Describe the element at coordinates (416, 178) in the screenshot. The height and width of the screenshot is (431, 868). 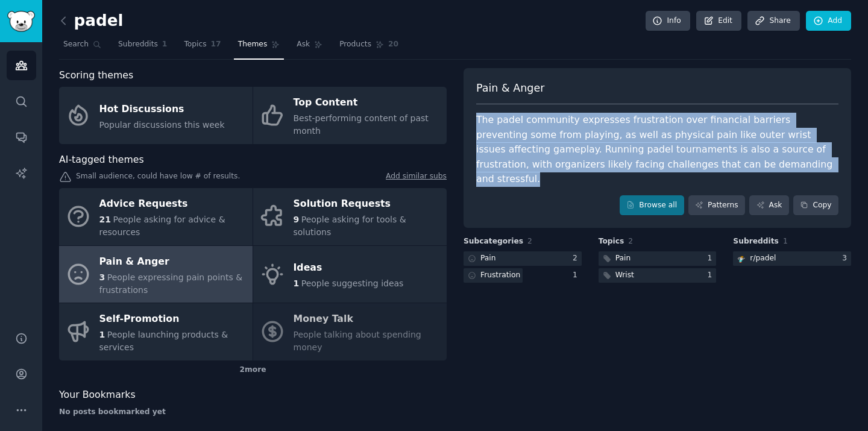
I see `a: Add similar subs` at that location.